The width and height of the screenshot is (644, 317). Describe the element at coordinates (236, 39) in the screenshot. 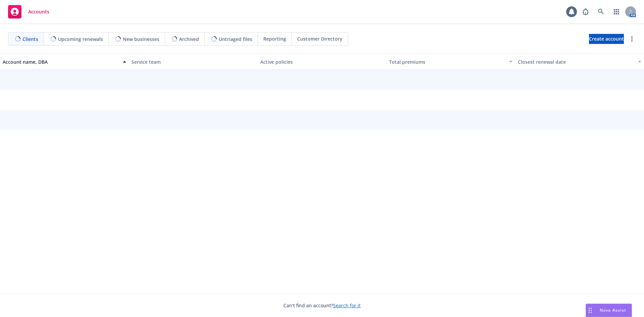

I see `span: Untriaged files` at that location.